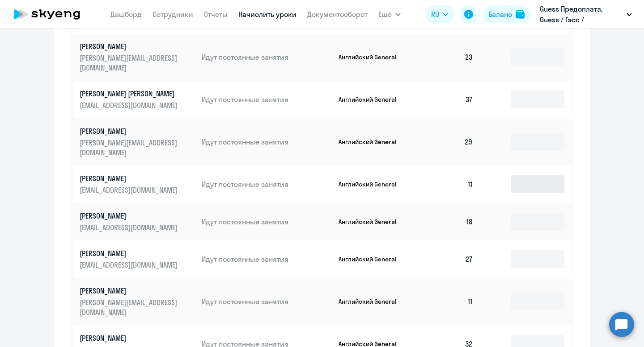 The height and width of the screenshot is (347, 644). I want to click on a: Начислить уроки, so click(267, 15).